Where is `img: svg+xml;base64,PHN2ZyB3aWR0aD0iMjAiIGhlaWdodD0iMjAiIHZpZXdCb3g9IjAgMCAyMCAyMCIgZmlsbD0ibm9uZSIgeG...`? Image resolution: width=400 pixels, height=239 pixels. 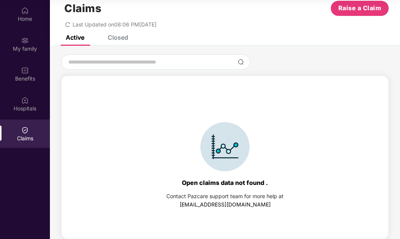
img: svg+xml;base64,PHN2ZyB3aWR0aD0iMjAiIGhlaWdodD0iMjAiIHZpZXdCb3g9IjAgMCAyMCAyMCIgZmlsbD0ibm9uZSIgeG... is located at coordinates (25, 40).